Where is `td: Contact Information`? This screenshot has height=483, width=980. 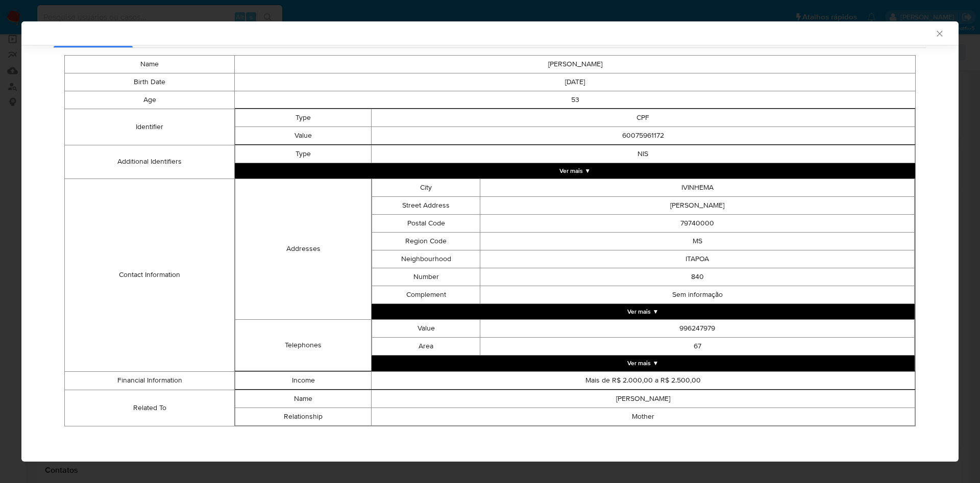
td: Contact Information is located at coordinates (149, 275).